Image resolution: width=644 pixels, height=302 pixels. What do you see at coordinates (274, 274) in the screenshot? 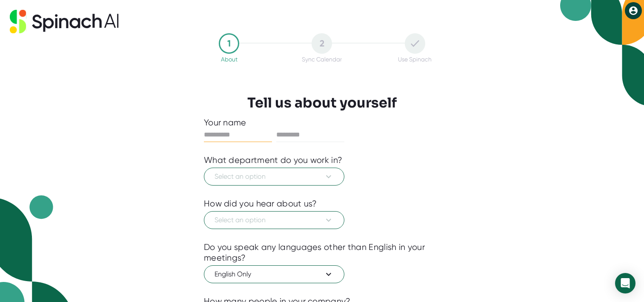
I see `button: English Only` at bounding box center [274, 274].